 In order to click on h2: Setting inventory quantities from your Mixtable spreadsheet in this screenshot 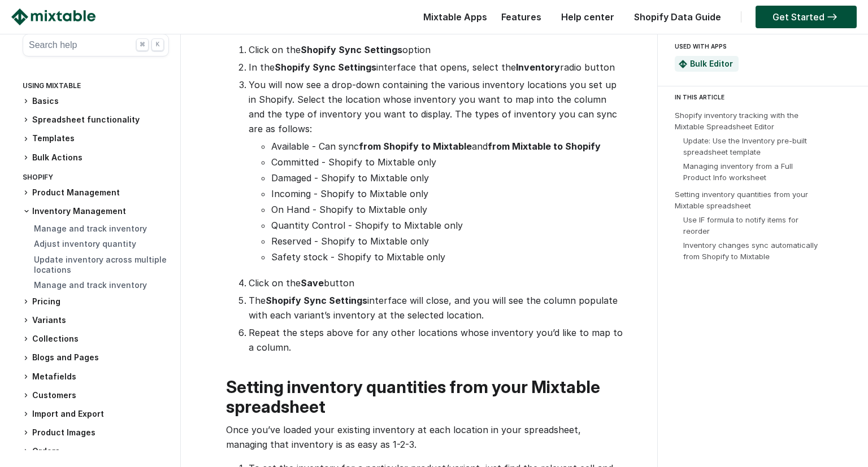, I will do `click(424, 397)`.